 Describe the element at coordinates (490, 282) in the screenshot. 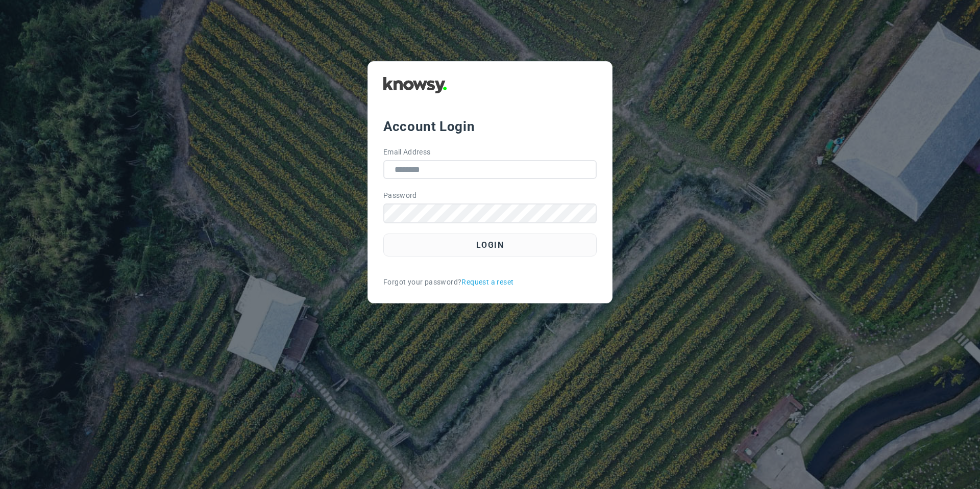

I see `div: Forgot your password?` at that location.